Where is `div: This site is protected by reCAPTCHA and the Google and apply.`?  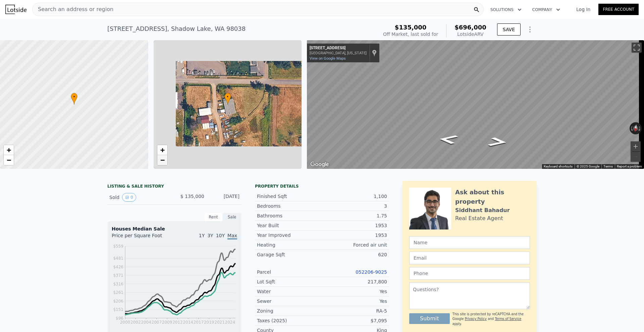
div: This site is protected by reCAPTCHA and the Google and apply. is located at coordinates (490, 319).